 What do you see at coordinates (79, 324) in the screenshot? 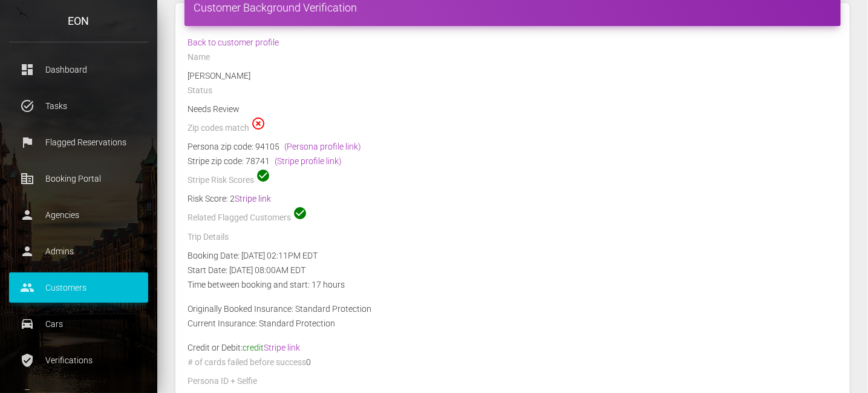
I see `p: Cars` at bounding box center [79, 324].